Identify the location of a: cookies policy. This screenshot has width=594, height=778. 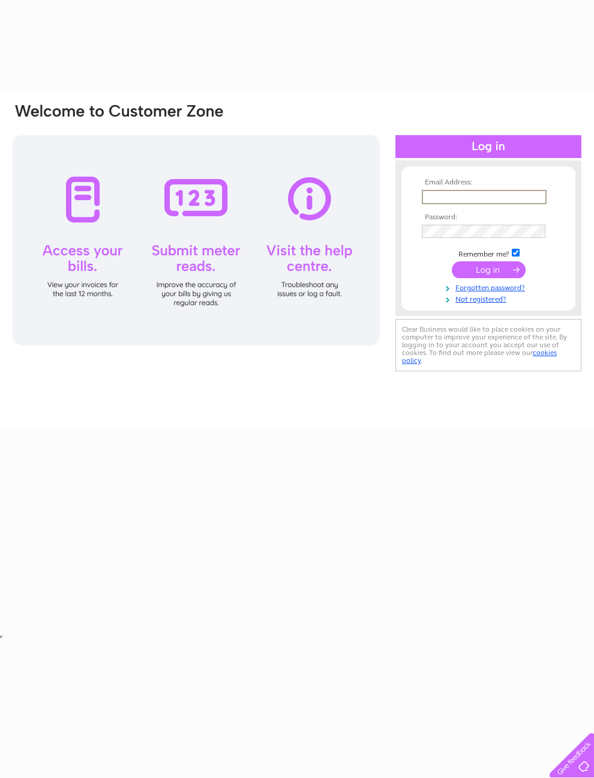
(480, 356).